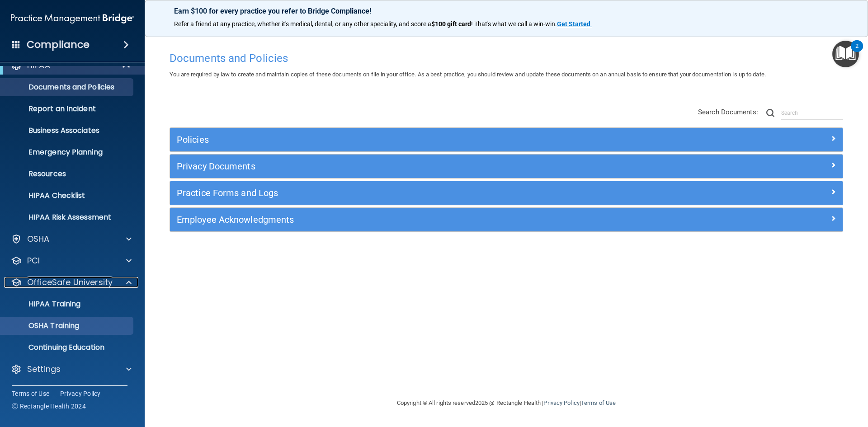  What do you see at coordinates (467, 74) in the screenshot?
I see `span: You are required by law to create and maintain copies of these documents on file in your office. ...` at bounding box center [467, 74].